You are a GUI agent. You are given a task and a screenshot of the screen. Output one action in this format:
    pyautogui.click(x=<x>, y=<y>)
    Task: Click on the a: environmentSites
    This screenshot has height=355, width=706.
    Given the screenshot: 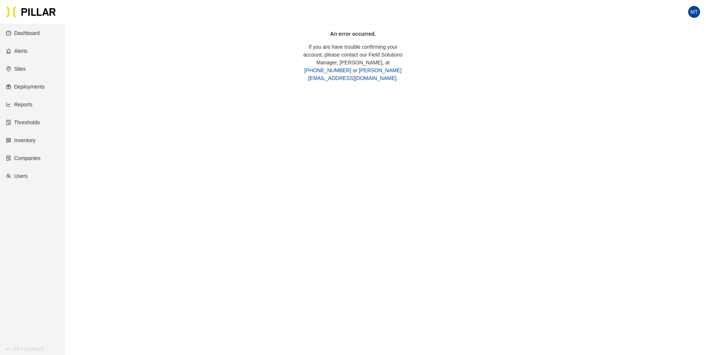 What is the action you would take?
    pyautogui.click(x=16, y=69)
    